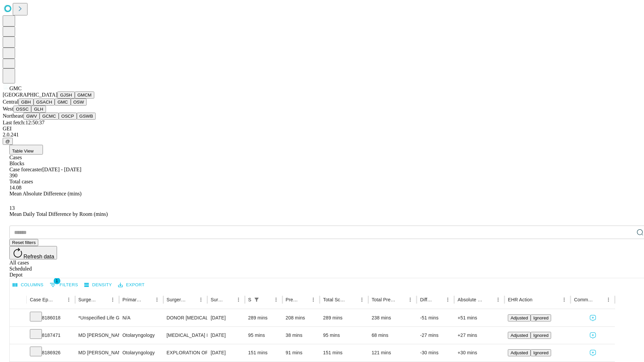  What do you see at coordinates (13, 115) in the screenshot?
I see `span: Northeast` at bounding box center [13, 115].